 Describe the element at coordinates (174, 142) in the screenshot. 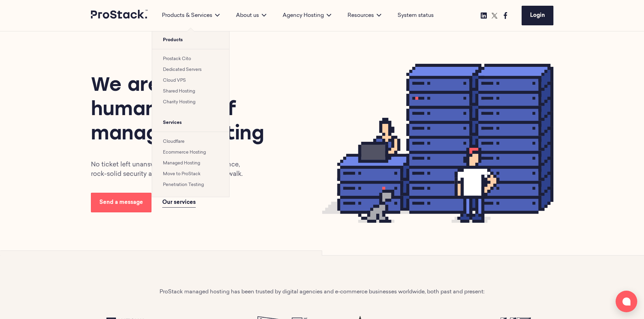

I see `a: Cloudflare` at that location.